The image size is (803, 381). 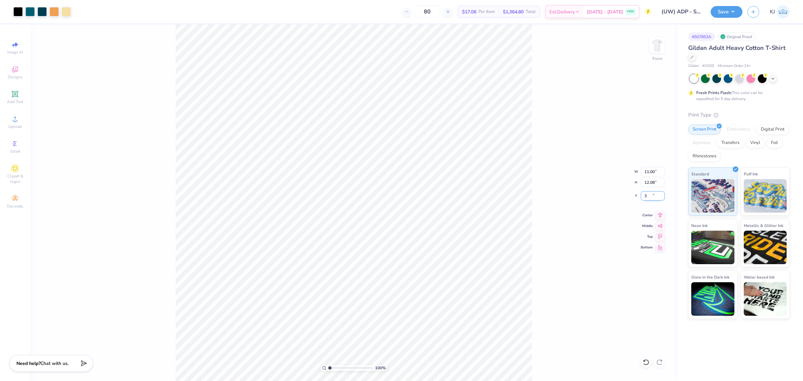 I want to click on img: Glow in the Dark Ink, so click(x=712, y=299).